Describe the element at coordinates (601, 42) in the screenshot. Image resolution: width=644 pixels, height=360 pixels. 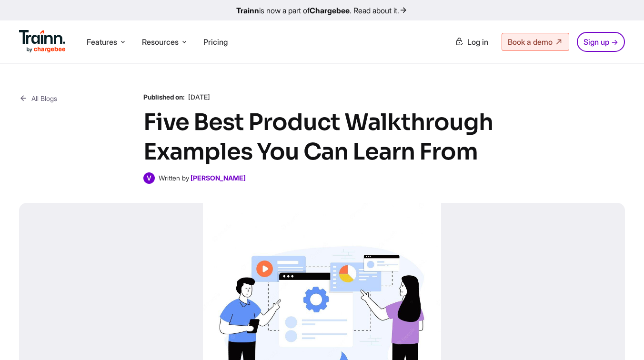
I see `a: Sign up →` at that location.